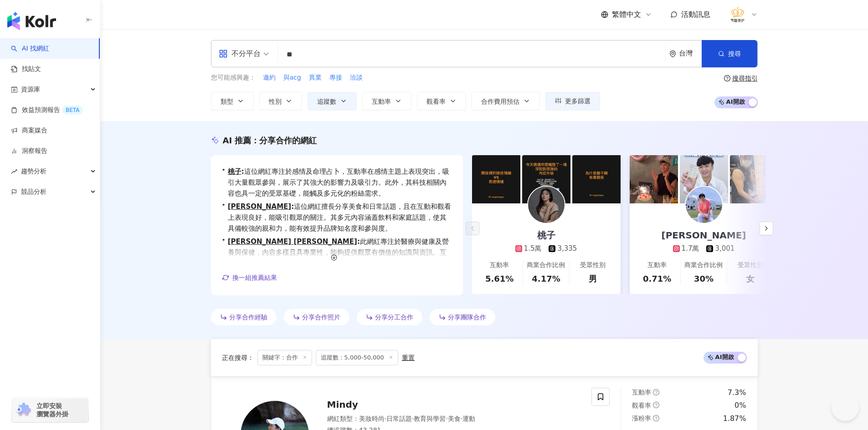 Image resolution: width=868 pixels, height=430 pixels. What do you see at coordinates (690, 248) in the screenshot?
I see `div: 1.7萬` at bounding box center [690, 248].